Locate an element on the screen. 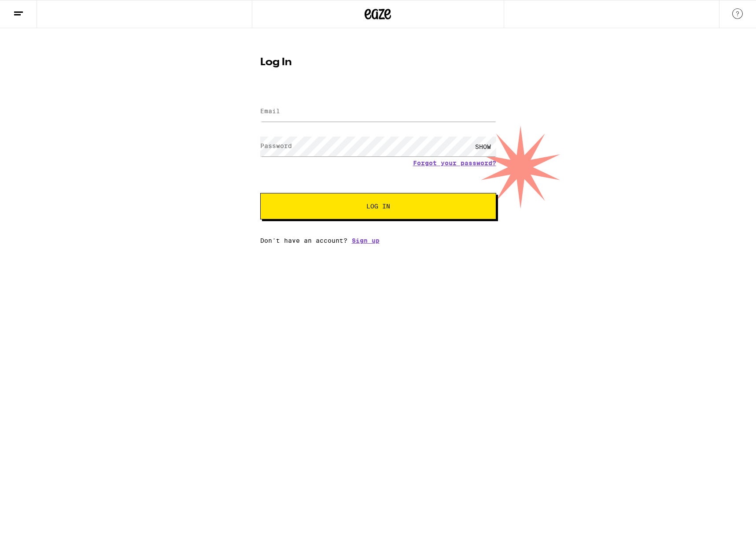  a: Sign up is located at coordinates (366, 241).